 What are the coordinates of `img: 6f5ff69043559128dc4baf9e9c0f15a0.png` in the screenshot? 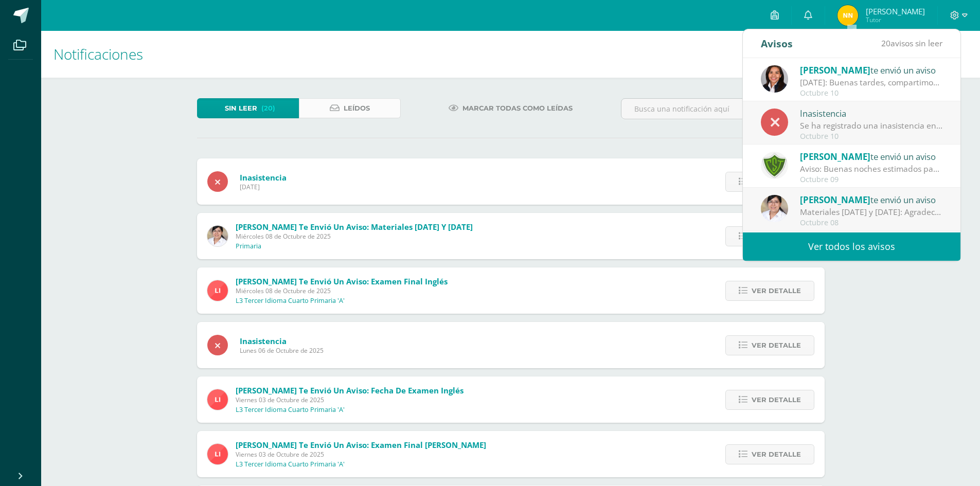 It's located at (774, 165).